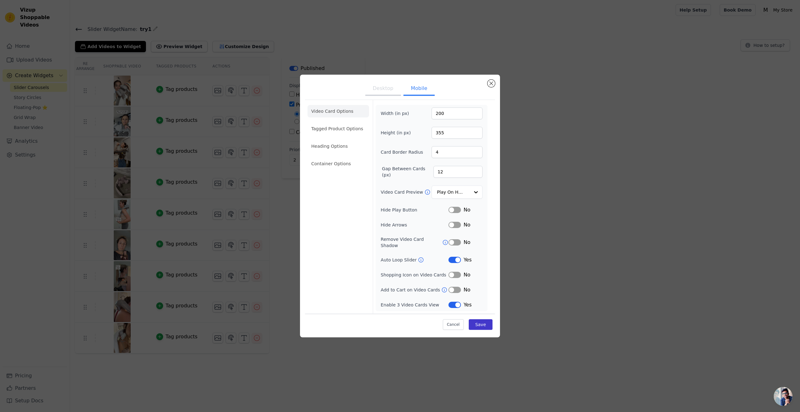 Image resolution: width=800 pixels, height=412 pixels. I want to click on button: Desktop, so click(383, 89).